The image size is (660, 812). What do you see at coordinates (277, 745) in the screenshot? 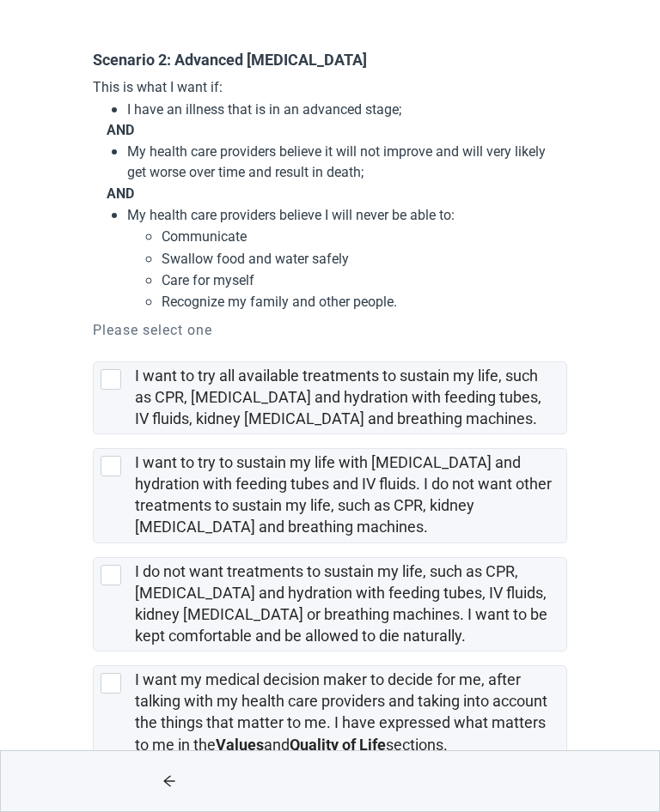
I see `label: and` at bounding box center [277, 745].